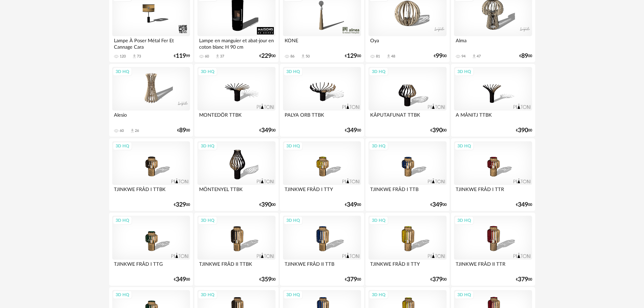  What do you see at coordinates (222, 57) in the screenshot?
I see `div: 37` at bounding box center [222, 57].